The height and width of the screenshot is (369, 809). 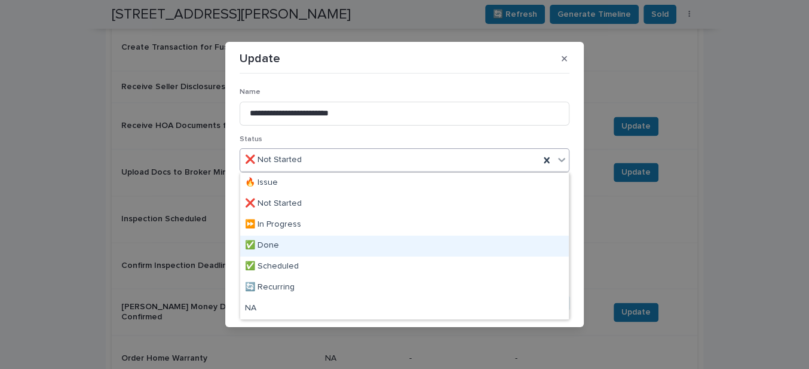 What do you see at coordinates (405, 267) in the screenshot?
I see `div: ✅ Scheduled` at bounding box center [405, 267].